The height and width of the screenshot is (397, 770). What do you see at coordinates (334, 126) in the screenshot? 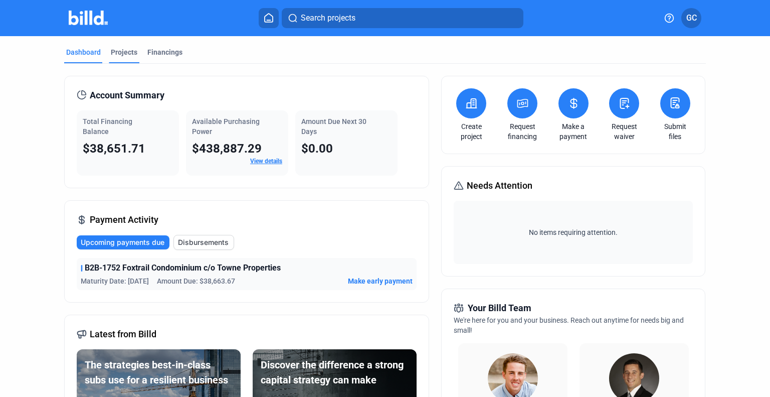
I see `span: Amount Due Next 30 Days` at bounding box center [334, 126].